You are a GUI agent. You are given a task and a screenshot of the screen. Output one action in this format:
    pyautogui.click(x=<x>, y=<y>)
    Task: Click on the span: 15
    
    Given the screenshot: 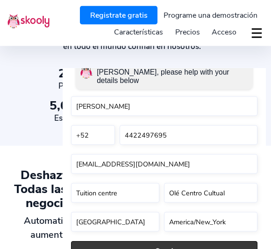 What is the action you would take?
    pyautogui.click(x=180, y=73)
    